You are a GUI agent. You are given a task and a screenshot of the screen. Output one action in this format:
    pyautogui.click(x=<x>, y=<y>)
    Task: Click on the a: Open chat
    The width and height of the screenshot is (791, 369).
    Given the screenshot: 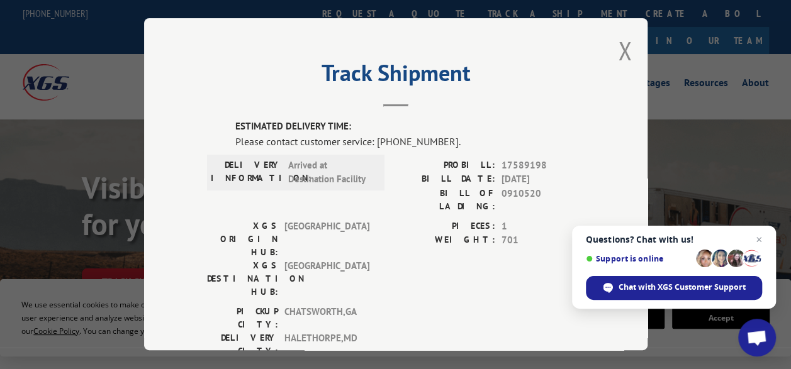 What is the action you would take?
    pyautogui.click(x=757, y=338)
    